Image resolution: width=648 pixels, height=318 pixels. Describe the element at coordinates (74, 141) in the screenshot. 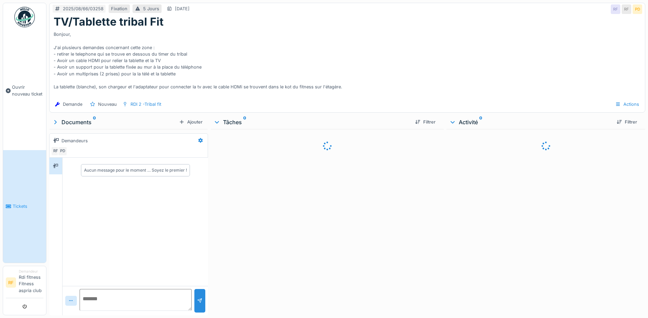

I see `div: Demandeurs` at that location.